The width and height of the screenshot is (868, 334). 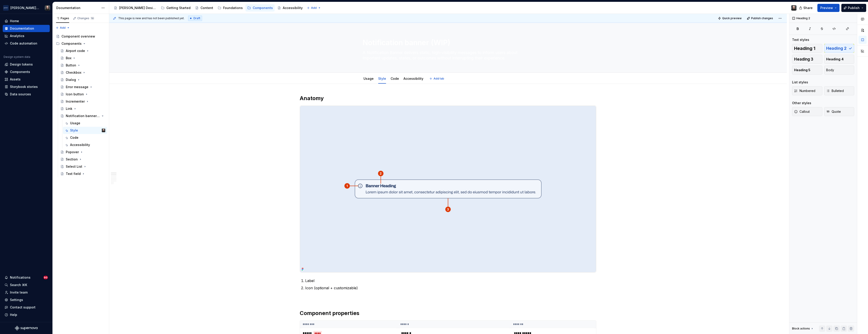 I want to click on a: Popover, so click(x=83, y=152).